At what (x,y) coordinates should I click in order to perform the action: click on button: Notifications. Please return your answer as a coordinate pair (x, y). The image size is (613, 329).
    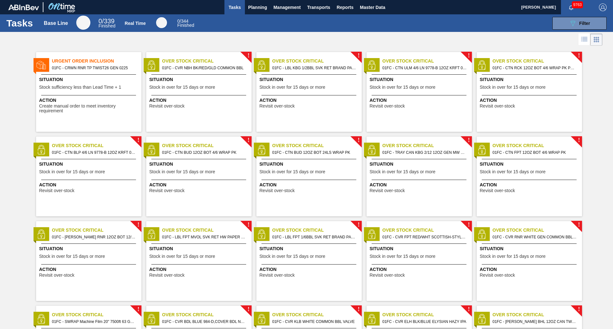
    Looking at the image, I should click on (572, 7).